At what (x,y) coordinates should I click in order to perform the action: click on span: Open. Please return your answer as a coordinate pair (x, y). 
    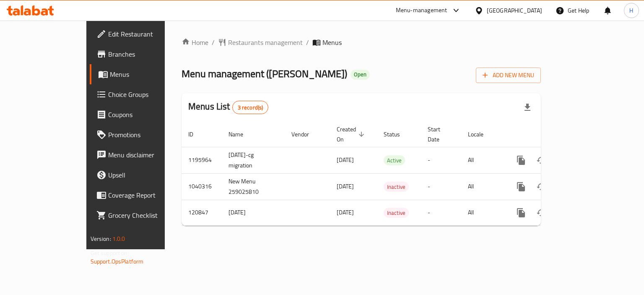
    Looking at the image, I should click on (360, 74).